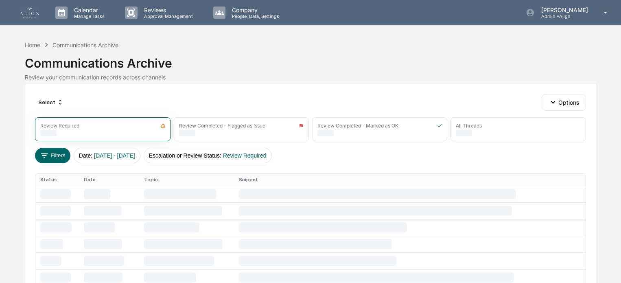 Image resolution: width=621 pixels, height=283 pixels. What do you see at coordinates (564, 102) in the screenshot?
I see `button: Options` at bounding box center [564, 102].